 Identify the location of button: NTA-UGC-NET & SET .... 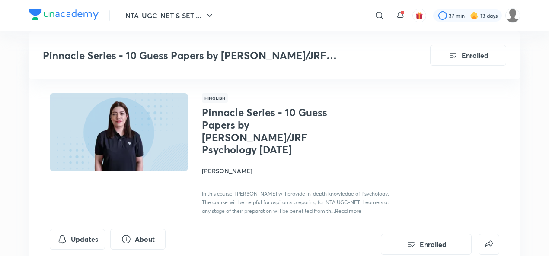
(170, 16).